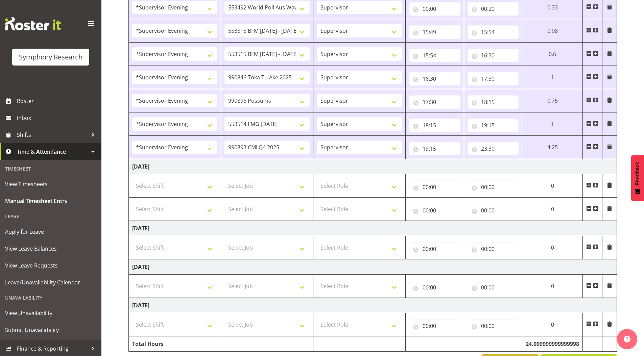 This screenshot has width=644, height=356. Describe the element at coordinates (51, 298) in the screenshot. I see `div: Unavailability` at that location.